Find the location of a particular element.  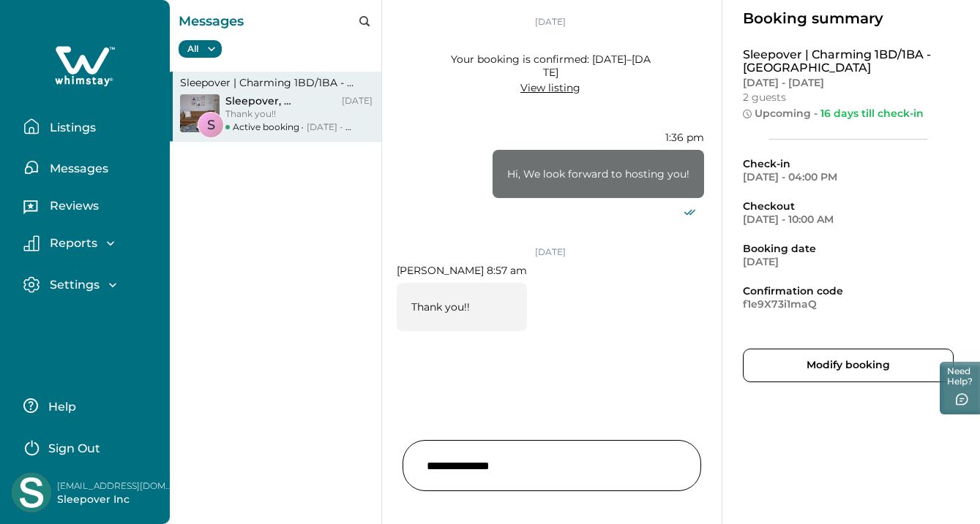

p: Confirmation code is located at coordinates (849, 291).